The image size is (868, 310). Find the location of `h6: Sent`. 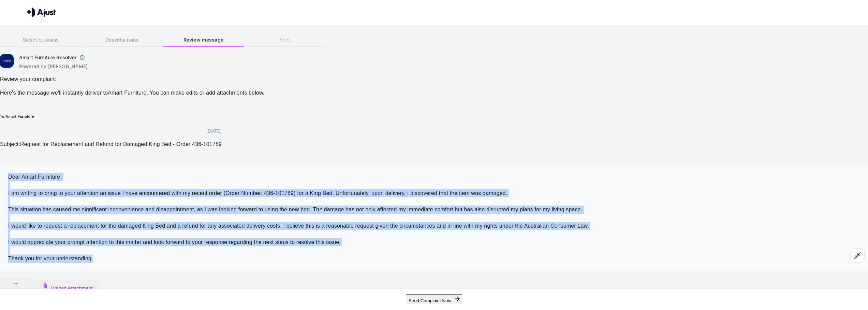

h6: Sent is located at coordinates (285, 40).